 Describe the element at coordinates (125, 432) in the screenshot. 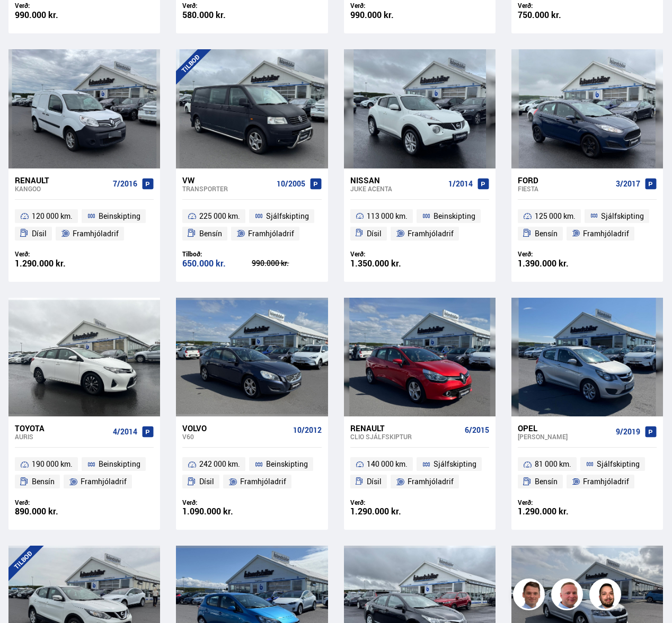

I see `span: 4/2014` at that location.